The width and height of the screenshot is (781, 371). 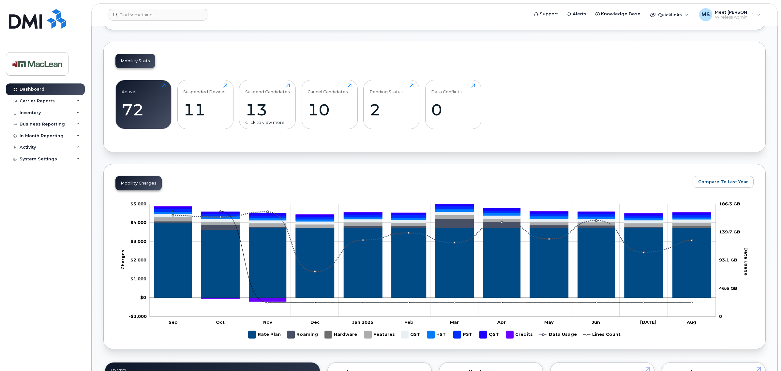 What do you see at coordinates (328, 89) in the screenshot?
I see `div: Cancel Candidates` at bounding box center [328, 89].